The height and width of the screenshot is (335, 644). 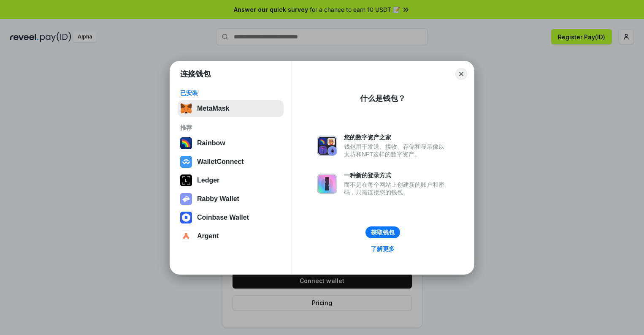 What do you see at coordinates (230, 181) in the screenshot?
I see `button: Ledger` at bounding box center [230, 181].